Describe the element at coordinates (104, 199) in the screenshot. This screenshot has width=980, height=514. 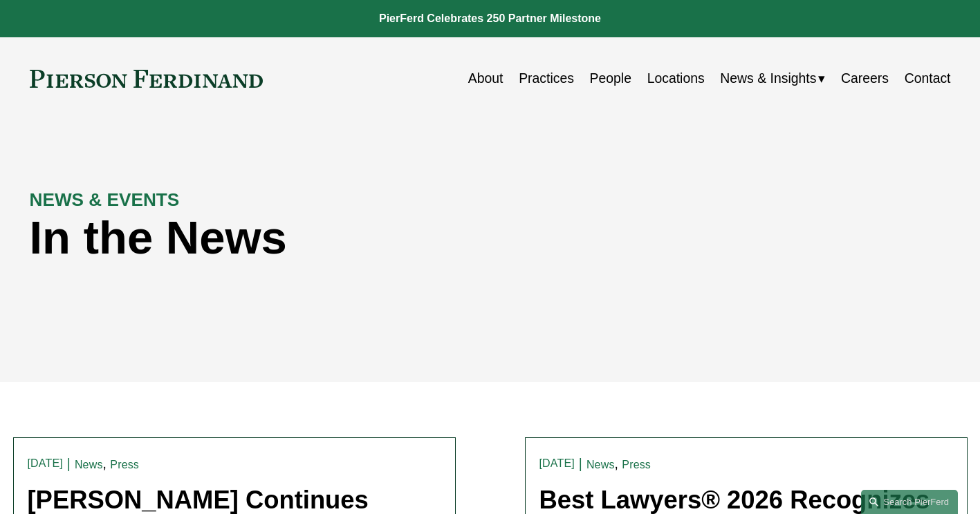
I see `strong: NEWS & EVENTS` at that location.